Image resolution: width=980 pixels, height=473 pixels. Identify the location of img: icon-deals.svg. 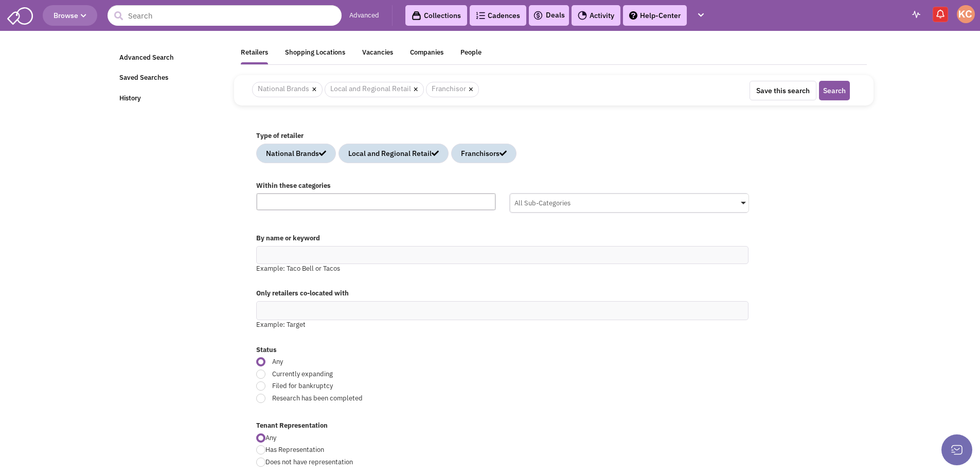
(538, 15).